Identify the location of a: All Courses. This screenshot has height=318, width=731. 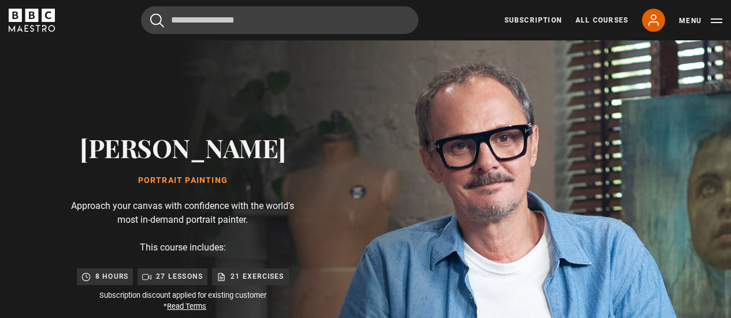
(601, 20).